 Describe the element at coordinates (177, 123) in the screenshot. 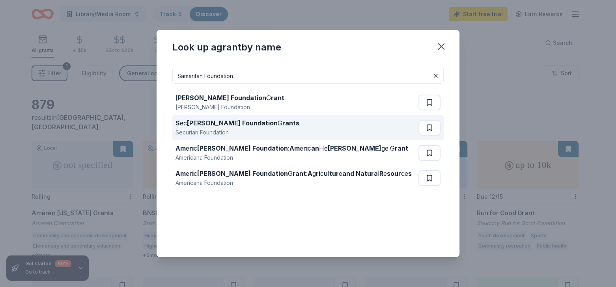

I see `strong: S` at that location.